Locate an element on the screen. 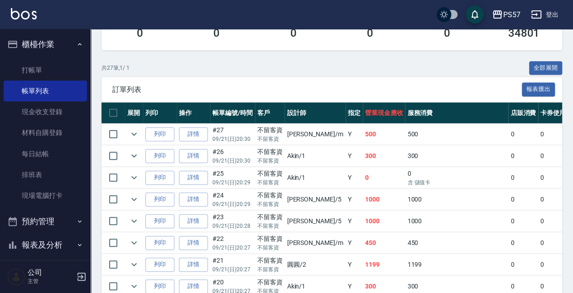  button: 櫃檯作業 is located at coordinates (45, 44).